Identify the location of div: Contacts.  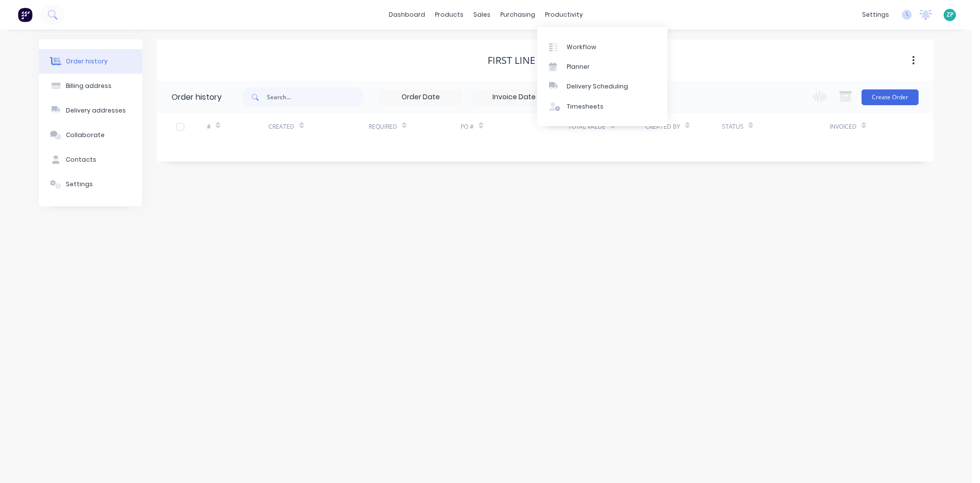
(81, 159).